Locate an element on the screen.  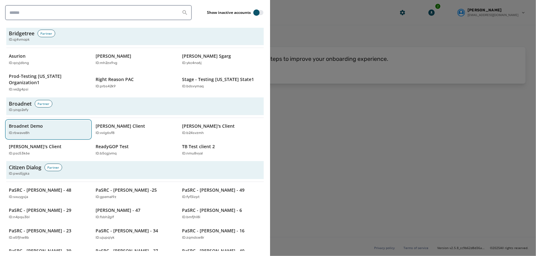
p: ID: fyf3izpt is located at coordinates (191, 197).